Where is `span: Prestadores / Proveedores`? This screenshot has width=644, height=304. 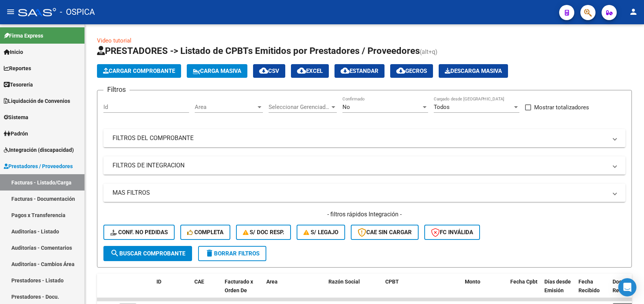 span: Prestadores / Proveedores is located at coordinates (38, 166).